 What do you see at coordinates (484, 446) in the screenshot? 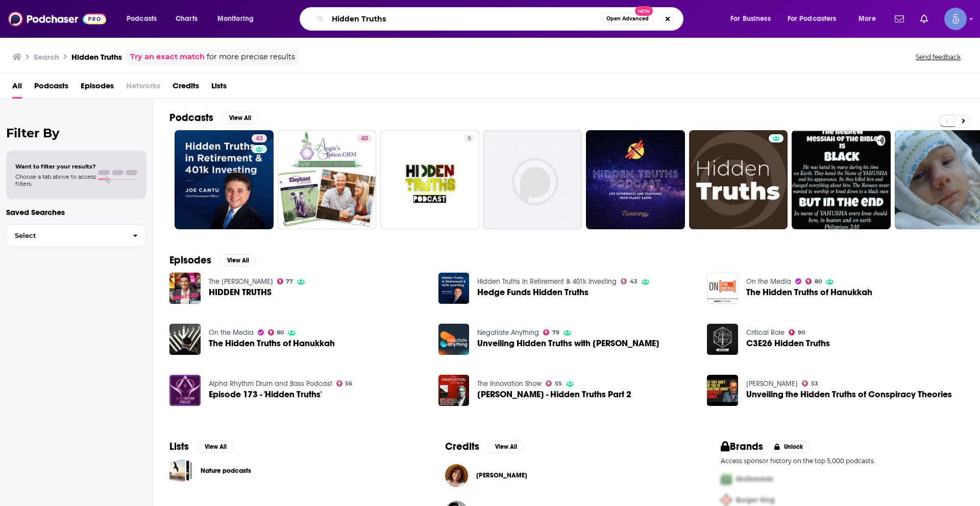
I see `a: CreditsView All` at bounding box center [484, 446].